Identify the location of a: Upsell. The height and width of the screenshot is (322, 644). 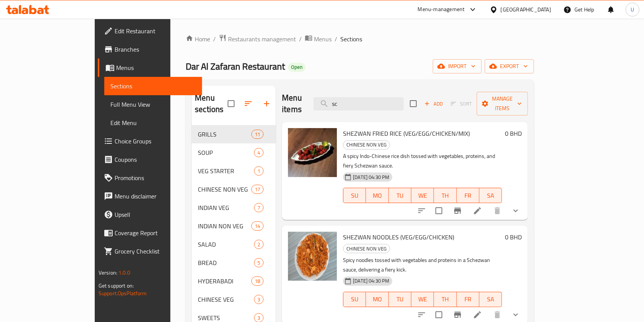
(150, 215).